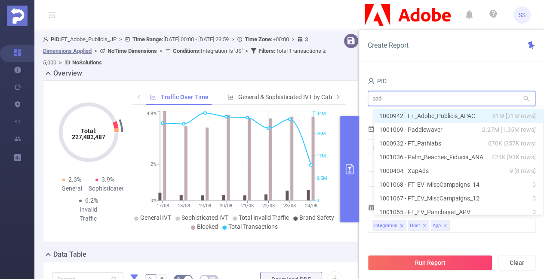 This screenshot has height=279, width=544. What do you see at coordinates (92, 201) in the screenshot?
I see `span: 6.2%` at bounding box center [92, 201].